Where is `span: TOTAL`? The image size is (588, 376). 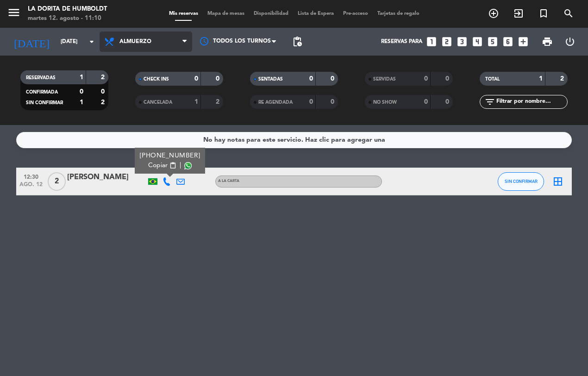
span: TOTAL is located at coordinates (492, 79).